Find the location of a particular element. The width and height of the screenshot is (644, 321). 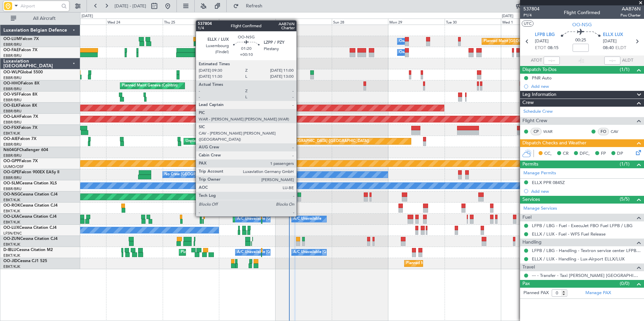

span: AAB76N is located at coordinates (630, 9).